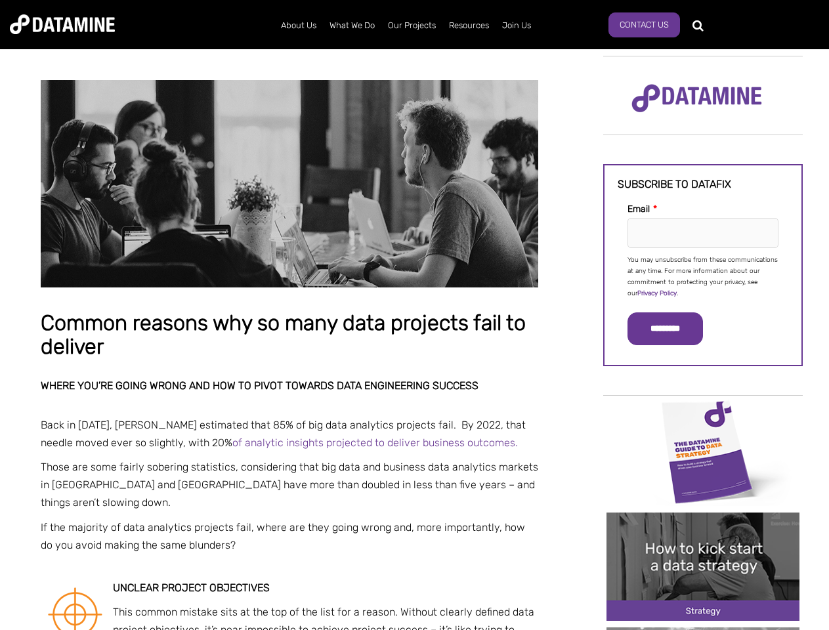 This screenshot has width=829, height=630. What do you see at coordinates (516, 26) in the screenshot?
I see `a: Join Us` at bounding box center [516, 26].